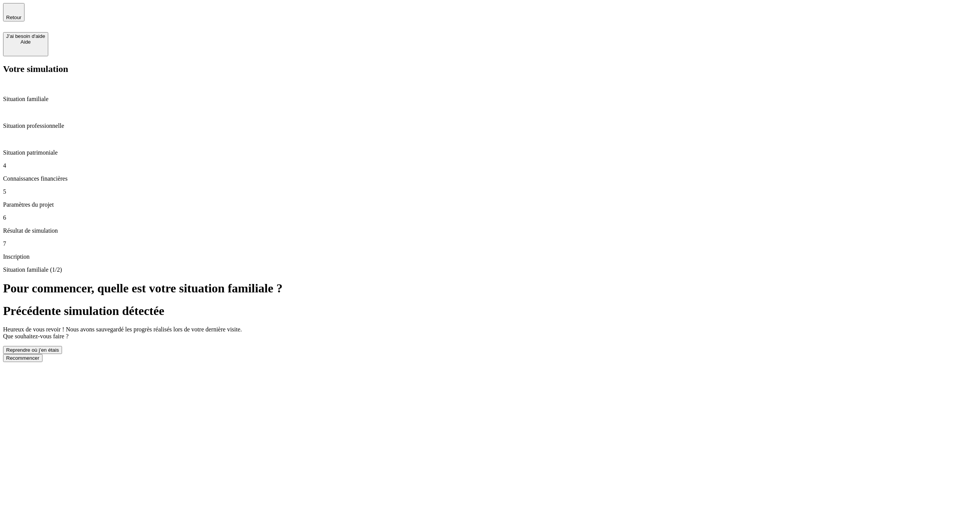 The height and width of the screenshot is (509, 980). I want to click on span: Heureux de vous revoir ! Nous avons sauvegardé les progrès réalisés lors de votre dernière visite., so click(122, 329).